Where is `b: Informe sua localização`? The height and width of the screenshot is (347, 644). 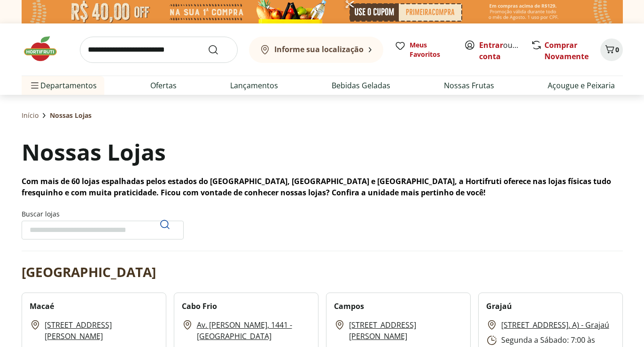 b: Informe sua localização is located at coordinates (319, 50).